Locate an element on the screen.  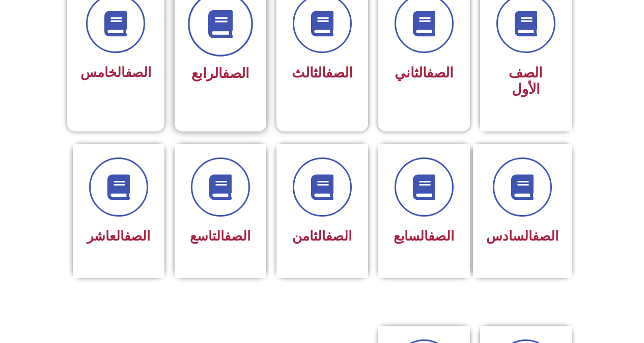
span: الثامن is located at coordinates (322, 236).